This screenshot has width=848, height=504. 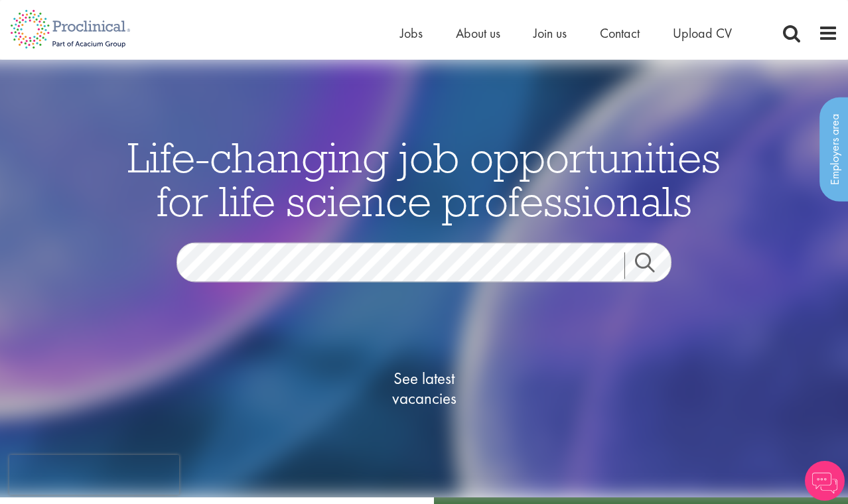 What do you see at coordinates (652, 266) in the screenshot?
I see `a: Job search submit button` at bounding box center [652, 266].